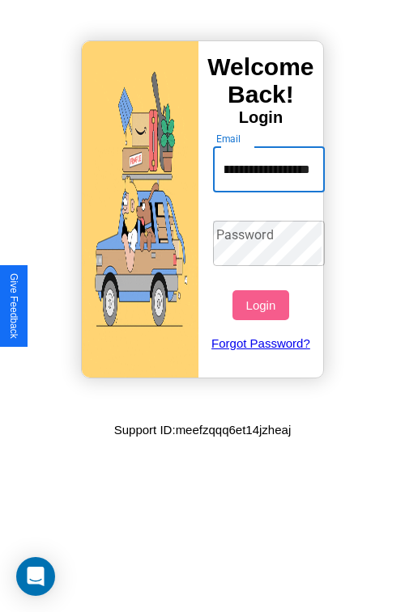 This screenshot has height=612, width=405. Describe the element at coordinates (261, 117) in the screenshot. I see `h4: Login` at that location.